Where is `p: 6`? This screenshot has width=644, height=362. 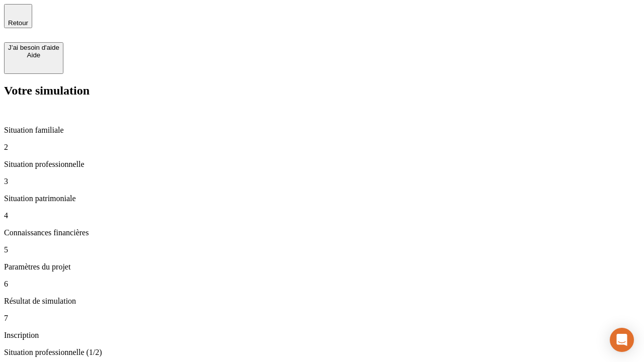
p: 6 is located at coordinates (322, 284).